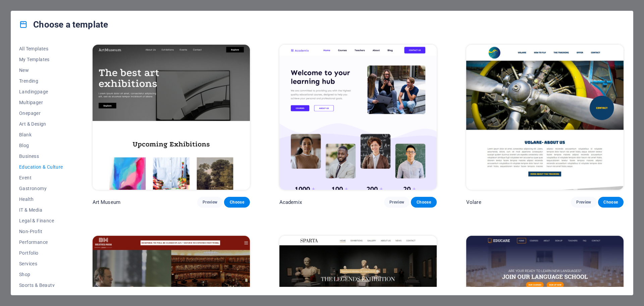 This screenshot has height=306, width=644. Describe the element at coordinates (41, 145) in the screenshot. I see `span: Blog` at that location.